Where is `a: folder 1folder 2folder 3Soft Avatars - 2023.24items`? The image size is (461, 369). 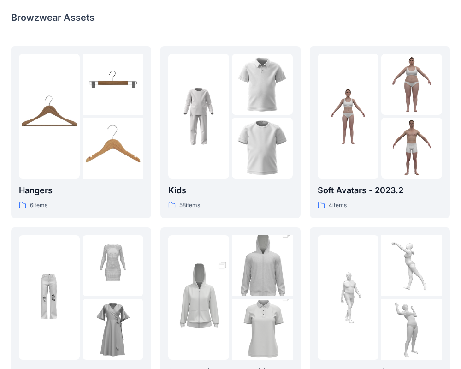 a: folder 1folder 2folder 3Soft Avatars - 2023.24items is located at coordinates (380, 132).